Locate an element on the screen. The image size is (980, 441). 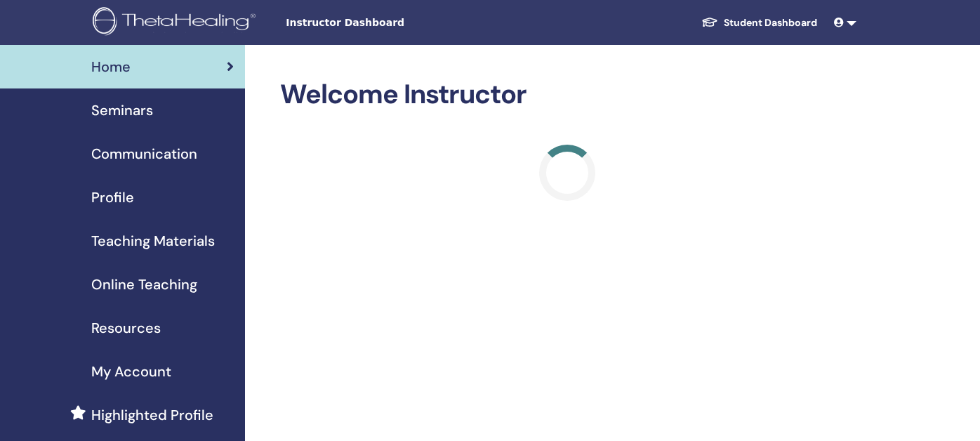
span: Home is located at coordinates (111, 66).